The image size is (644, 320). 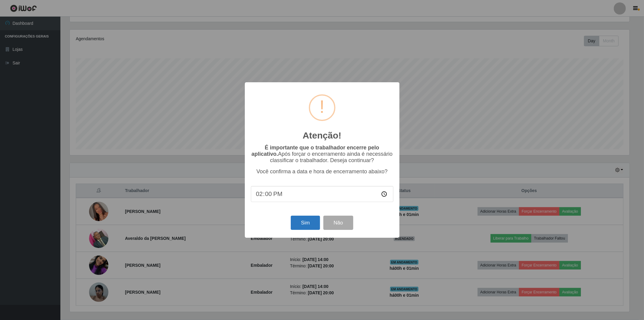 What do you see at coordinates (305, 223) in the screenshot?
I see `button: Sim` at bounding box center [305, 223].